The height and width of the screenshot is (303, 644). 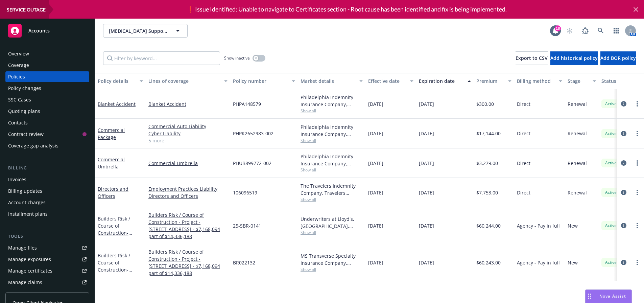 I want to click on div: Manage claims, so click(x=25, y=282).